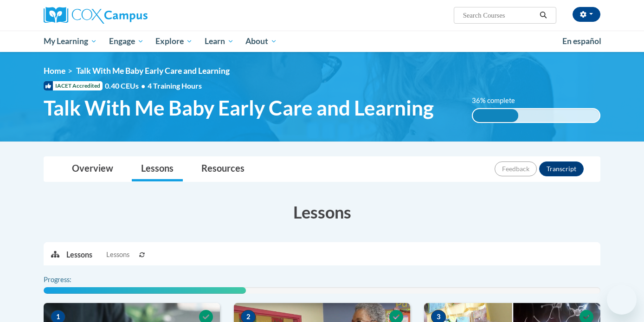 The height and width of the screenshot is (322, 644). Describe the element at coordinates (174, 41) in the screenshot. I see `span: Explore` at that location.